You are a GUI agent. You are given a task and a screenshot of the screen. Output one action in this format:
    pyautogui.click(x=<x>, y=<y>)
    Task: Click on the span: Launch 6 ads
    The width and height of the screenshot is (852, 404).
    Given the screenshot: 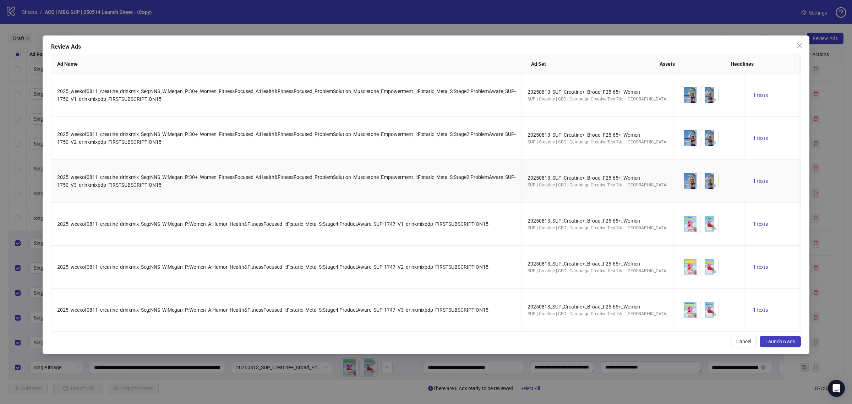 What is the action you would take?
    pyautogui.click(x=780, y=341)
    